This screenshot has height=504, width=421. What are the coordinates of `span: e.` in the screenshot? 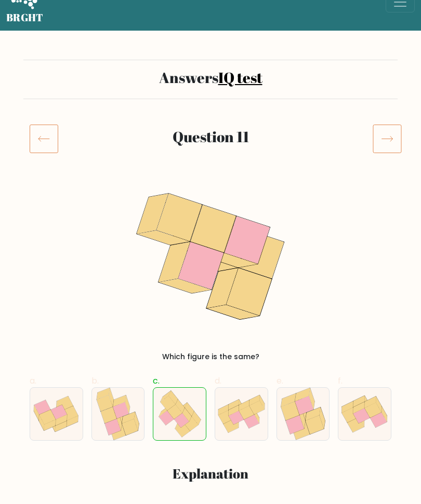 It's located at (279, 381).